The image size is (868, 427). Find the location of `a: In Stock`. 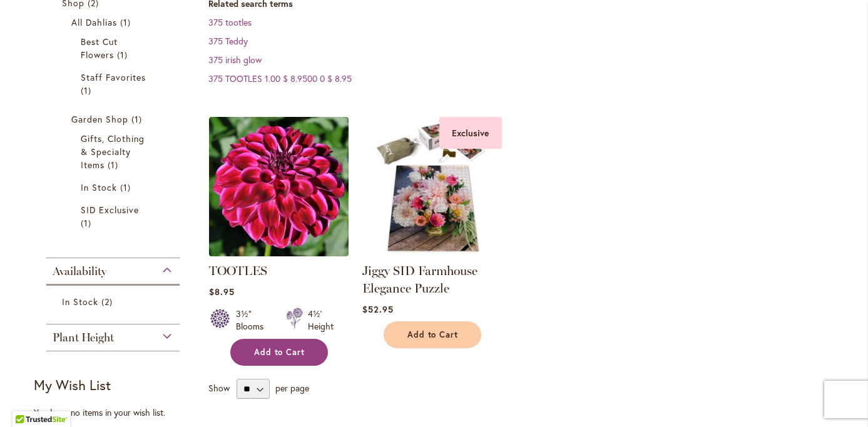

a: In Stock is located at coordinates (114, 187).